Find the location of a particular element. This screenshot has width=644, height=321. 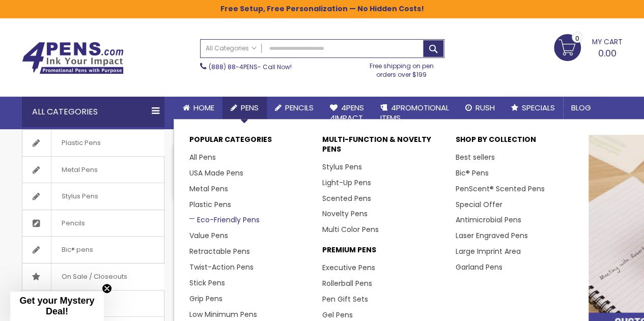

a: Garland Pens is located at coordinates (478, 267).